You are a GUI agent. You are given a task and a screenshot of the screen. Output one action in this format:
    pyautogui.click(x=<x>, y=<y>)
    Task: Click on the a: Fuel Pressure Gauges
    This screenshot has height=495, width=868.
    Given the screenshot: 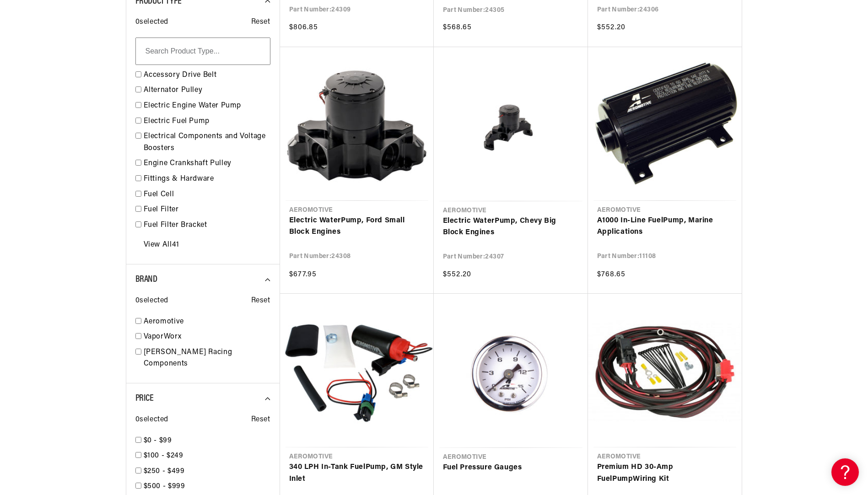 What is the action you would take?
    pyautogui.click(x=511, y=468)
    